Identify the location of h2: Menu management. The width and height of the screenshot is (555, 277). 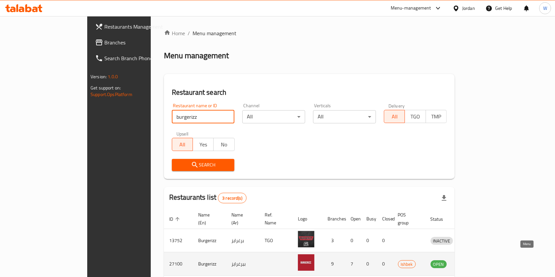
(196, 56).